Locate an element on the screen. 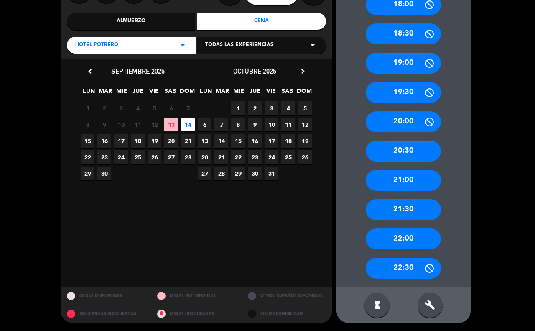 The height and width of the screenshot is (331, 535). span: 27 is located at coordinates (205, 173).